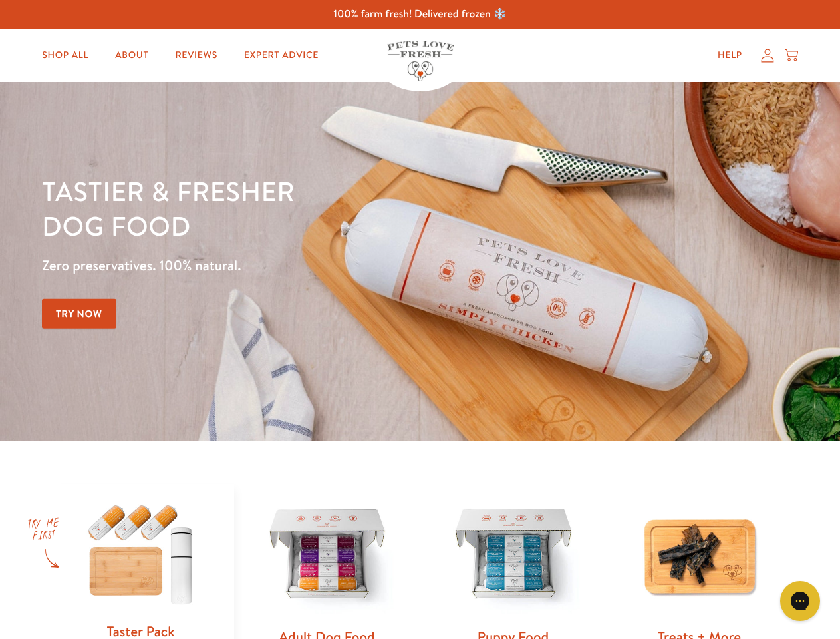 Image resolution: width=840 pixels, height=639 pixels. I want to click on p: Zero preservatives. 100% natural., so click(294, 265).